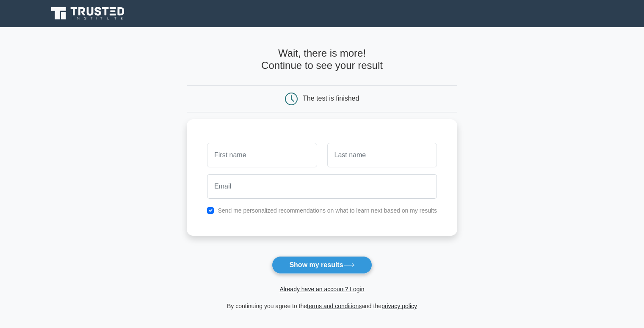 This screenshot has height=328, width=644. Describe the element at coordinates (399, 306) in the screenshot. I see `a: privacy policy` at that location.